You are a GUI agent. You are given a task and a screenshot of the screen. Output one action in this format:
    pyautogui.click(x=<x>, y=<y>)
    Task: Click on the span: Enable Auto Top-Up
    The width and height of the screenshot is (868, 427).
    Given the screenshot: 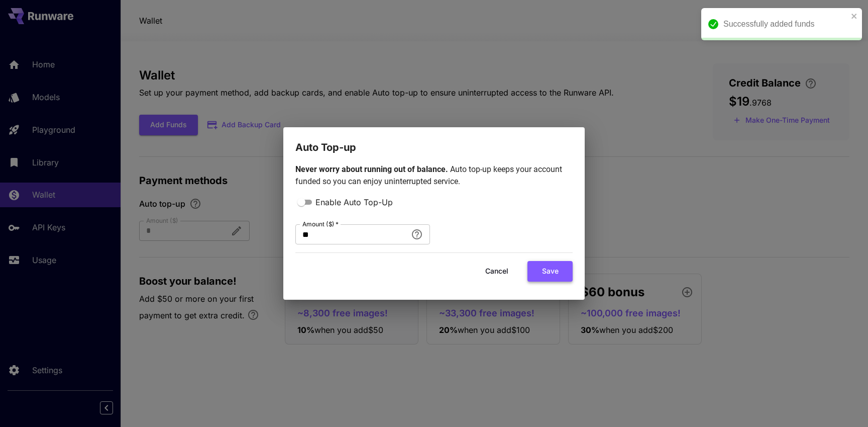 What is the action you would take?
    pyautogui.click(x=354, y=202)
    